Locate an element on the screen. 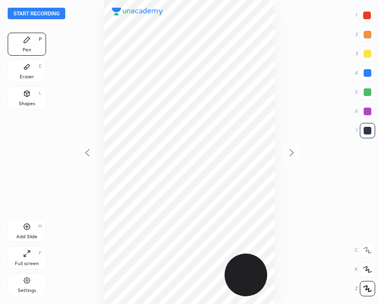 The width and height of the screenshot is (379, 304). div: F is located at coordinates (40, 253).